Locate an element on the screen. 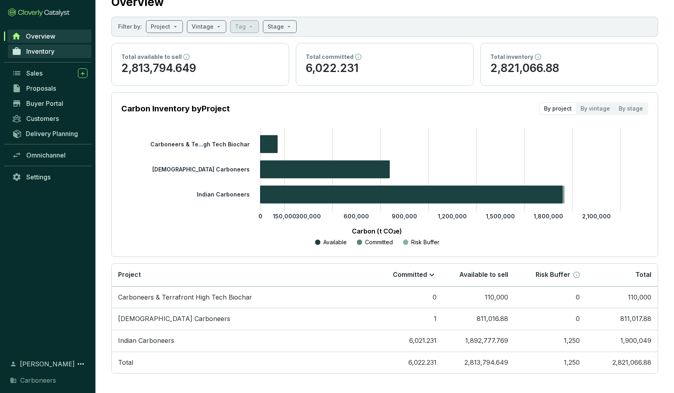 Image resolution: width=674 pixels, height=393 pixels. div: segmented control is located at coordinates (594, 109).